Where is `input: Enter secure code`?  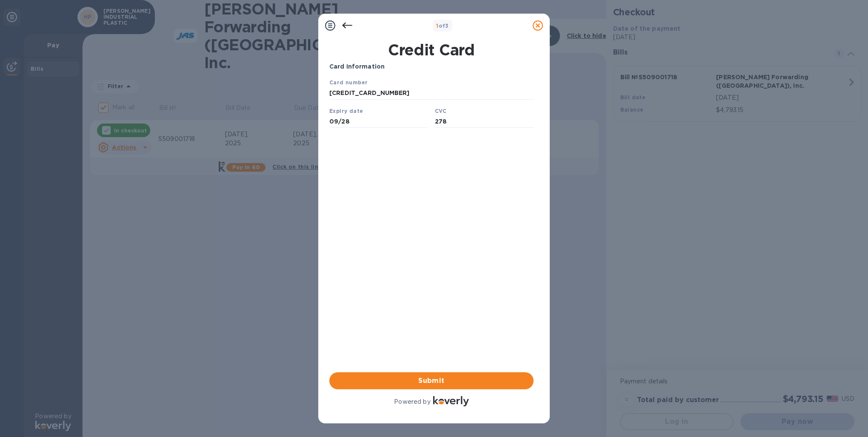
input: Enter secure code is located at coordinates (155, 43).